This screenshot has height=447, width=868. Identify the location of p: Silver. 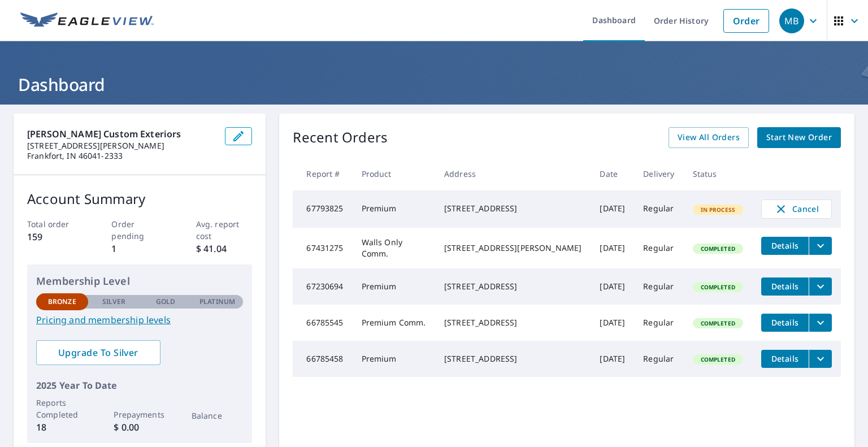
(115, 302).